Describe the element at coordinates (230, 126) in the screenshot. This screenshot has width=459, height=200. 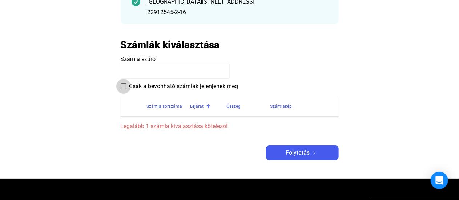
I see `span: Legalább 1 számla kiválasztása kötelező!` at that location.